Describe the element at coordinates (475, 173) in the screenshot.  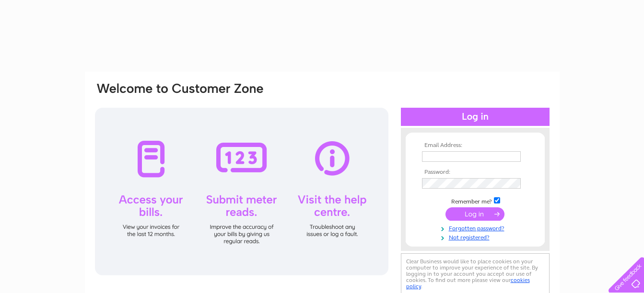
I see `th: Password:` at that location.